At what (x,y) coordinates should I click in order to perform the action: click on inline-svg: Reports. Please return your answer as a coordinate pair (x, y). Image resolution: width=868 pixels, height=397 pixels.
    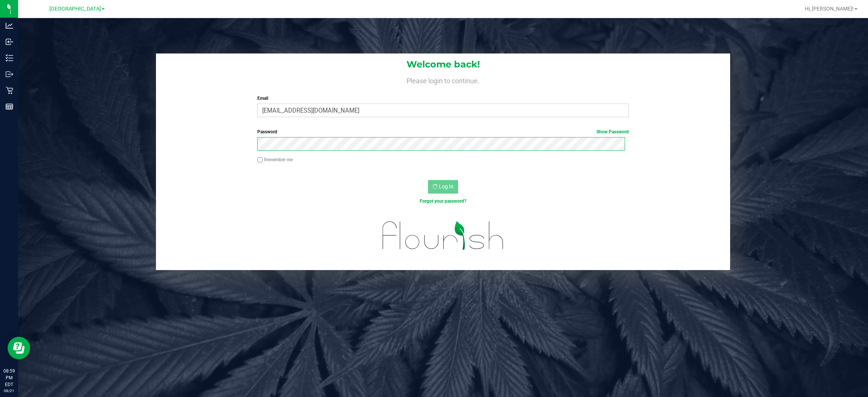
    Looking at the image, I should click on (9, 106).